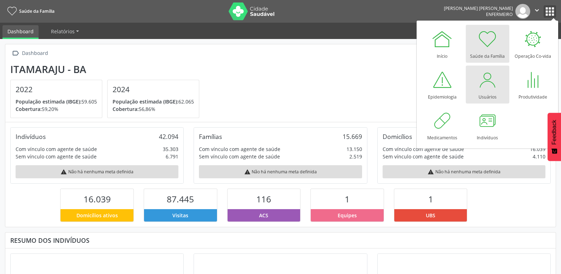  Describe the element at coordinates (180, 199) in the screenshot. I see `span: 87.445` at that location.